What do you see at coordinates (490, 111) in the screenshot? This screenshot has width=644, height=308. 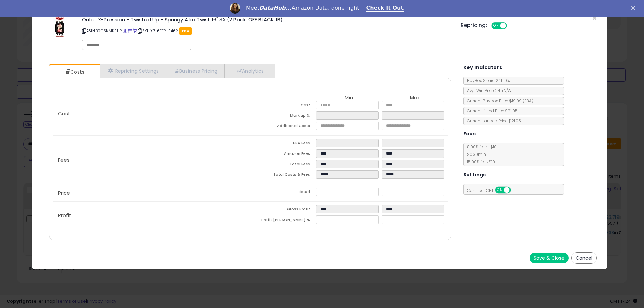 I see `span: Current Listed Price: $21.05` at bounding box center [490, 111].